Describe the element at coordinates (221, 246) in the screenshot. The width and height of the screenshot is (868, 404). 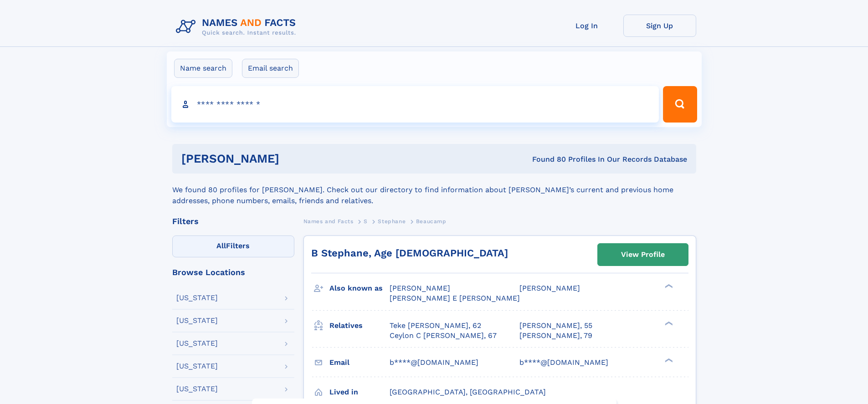
I see `span: All` at that location.